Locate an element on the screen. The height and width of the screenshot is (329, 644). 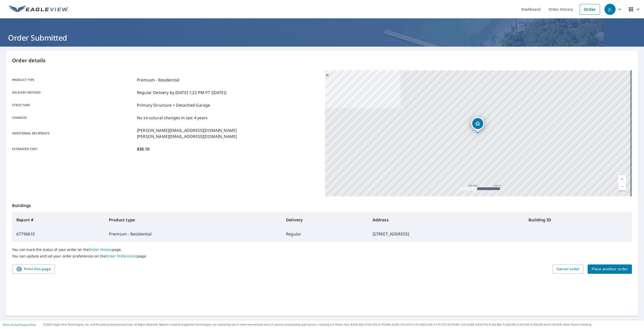
p: You can update and set your order preferences on the page. is located at coordinates (322, 256).